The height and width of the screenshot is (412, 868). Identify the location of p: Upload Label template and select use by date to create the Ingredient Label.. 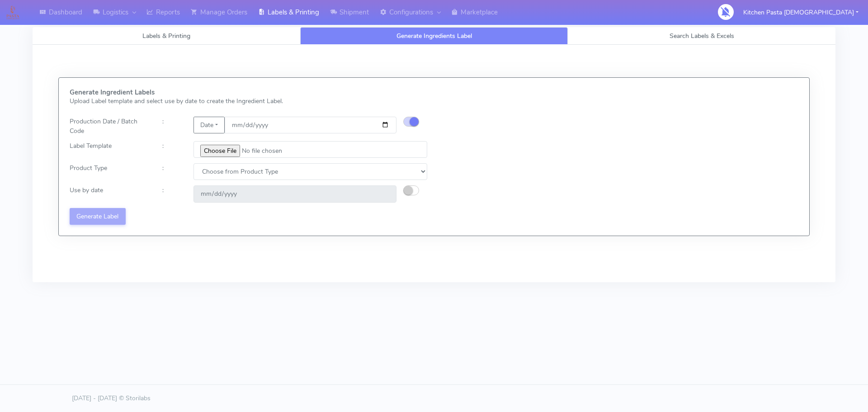
(248, 101).